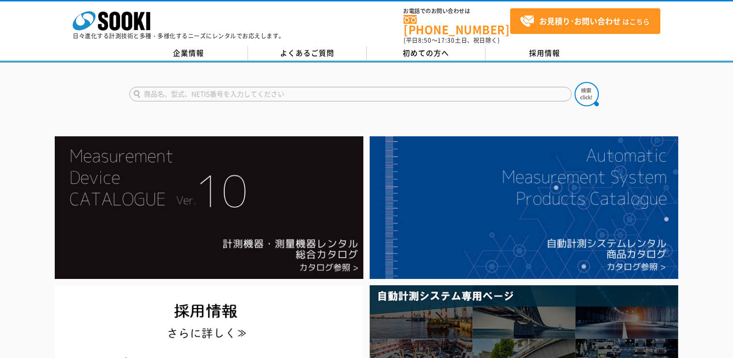 The height and width of the screenshot is (358, 733). I want to click on input: 商品名、型式、NETIS番号を入力してください, so click(350, 94).